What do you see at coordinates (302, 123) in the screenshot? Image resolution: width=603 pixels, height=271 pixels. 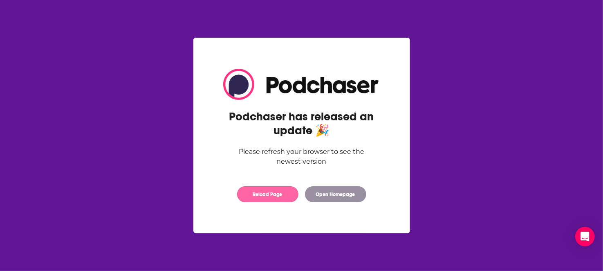 I see `h2: Podchaser has released an update 🎉` at bounding box center [302, 123].